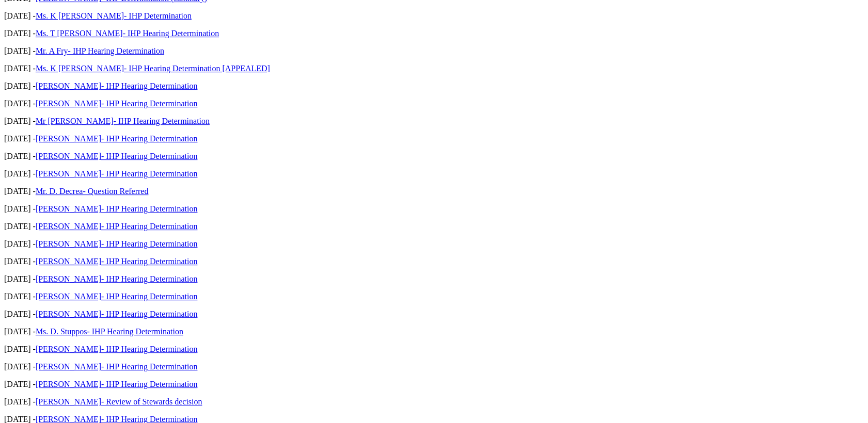 This screenshot has height=423, width=868. What do you see at coordinates (110, 331) in the screenshot?
I see `a: Ms. D. Stuppos- IHP Hearing Determination` at bounding box center [110, 331].